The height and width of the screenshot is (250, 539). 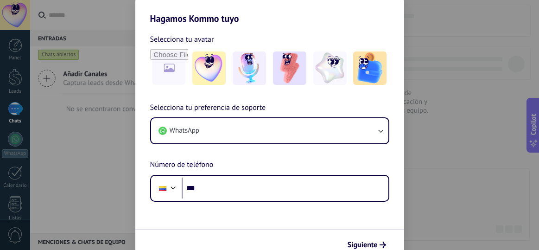 I want to click on span: Siguiente, so click(x=363, y=245).